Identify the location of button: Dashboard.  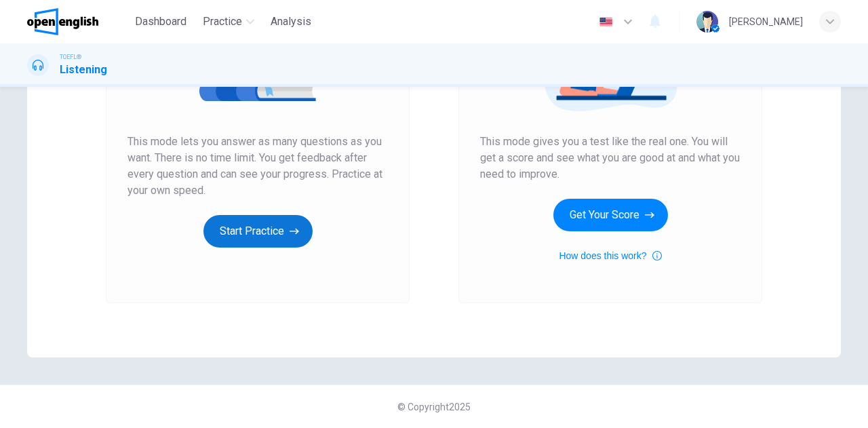
(161, 22).